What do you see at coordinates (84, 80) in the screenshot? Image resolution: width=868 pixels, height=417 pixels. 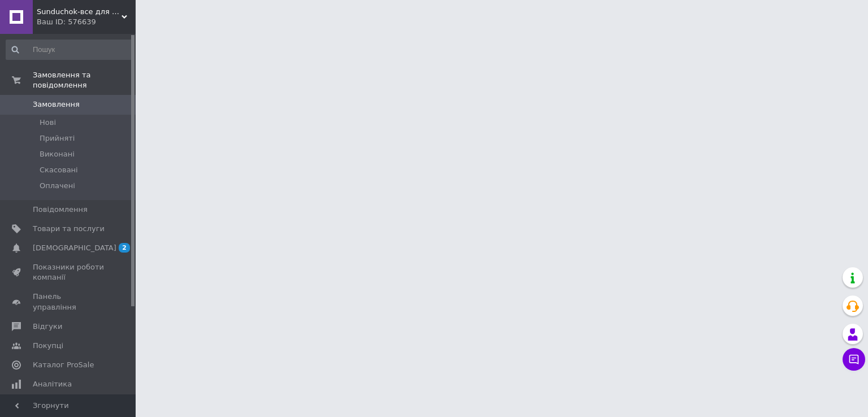 I see `span: Замовлення та повідомлення` at bounding box center [84, 80].